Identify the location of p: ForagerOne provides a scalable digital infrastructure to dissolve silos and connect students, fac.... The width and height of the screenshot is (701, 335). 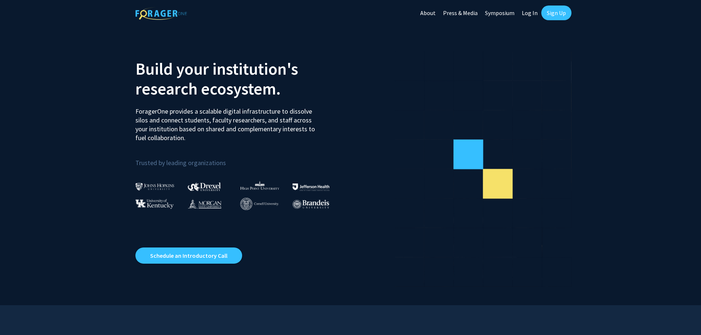
(228, 122).